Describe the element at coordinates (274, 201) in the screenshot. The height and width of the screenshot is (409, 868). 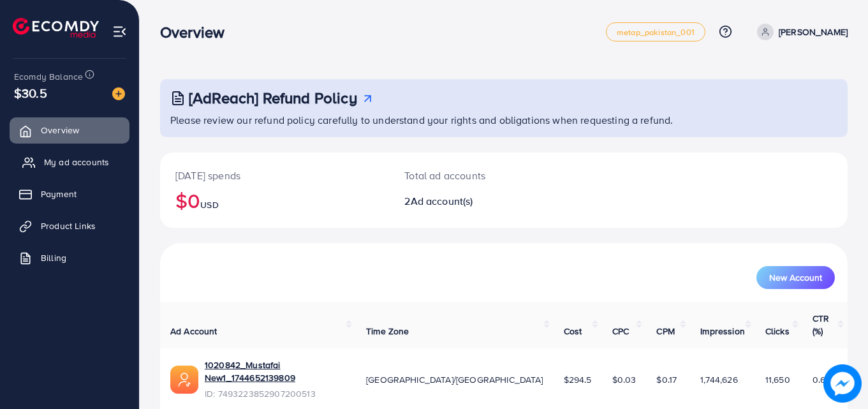
I see `h2: $0` at that location.